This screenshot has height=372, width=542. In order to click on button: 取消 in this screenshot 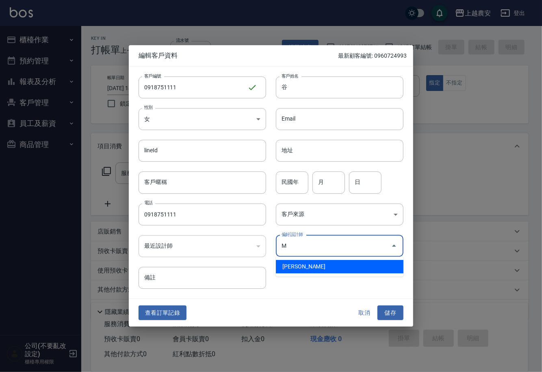, I will do `click(364, 313)`.